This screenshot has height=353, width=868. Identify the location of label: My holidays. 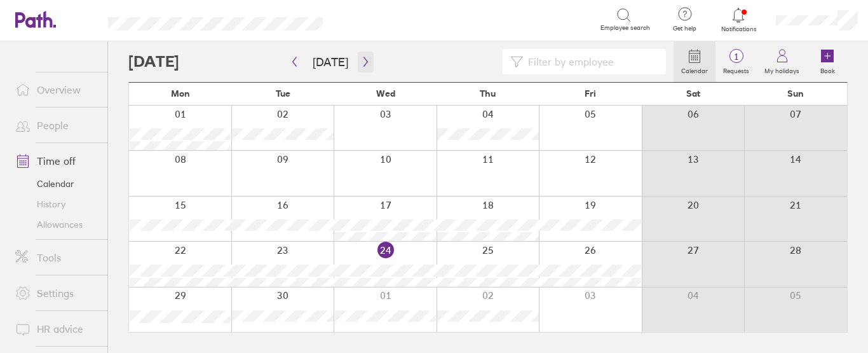
(782, 69).